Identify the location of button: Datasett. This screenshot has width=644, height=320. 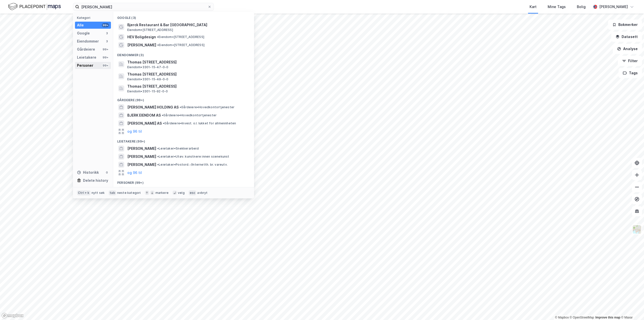
(627, 37).